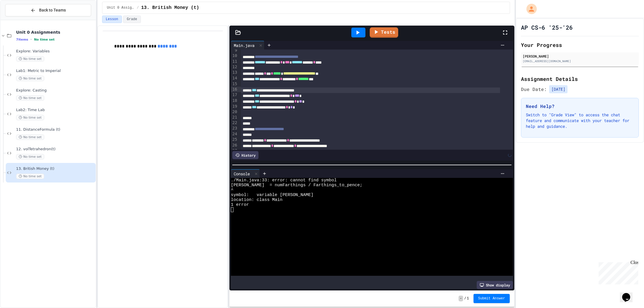 This screenshot has width=644, height=308. What do you see at coordinates (234, 78) in the screenshot?
I see `div: 14` at bounding box center [234, 78].